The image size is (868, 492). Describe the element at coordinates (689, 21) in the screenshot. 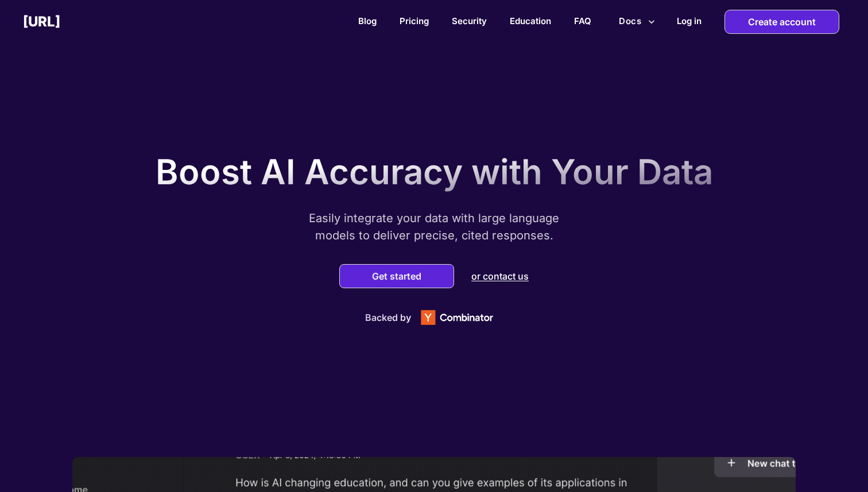

I see `h2: Log in` at that location.